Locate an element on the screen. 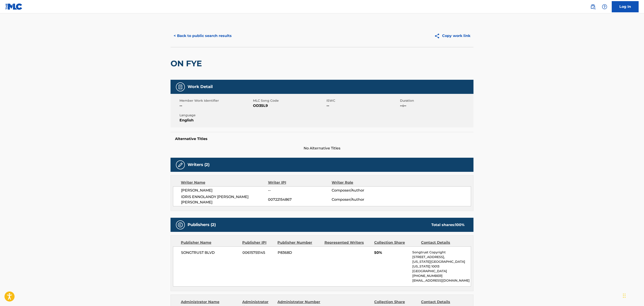 The width and height of the screenshot is (644, 306). h5: Work Detail is located at coordinates (200, 87).